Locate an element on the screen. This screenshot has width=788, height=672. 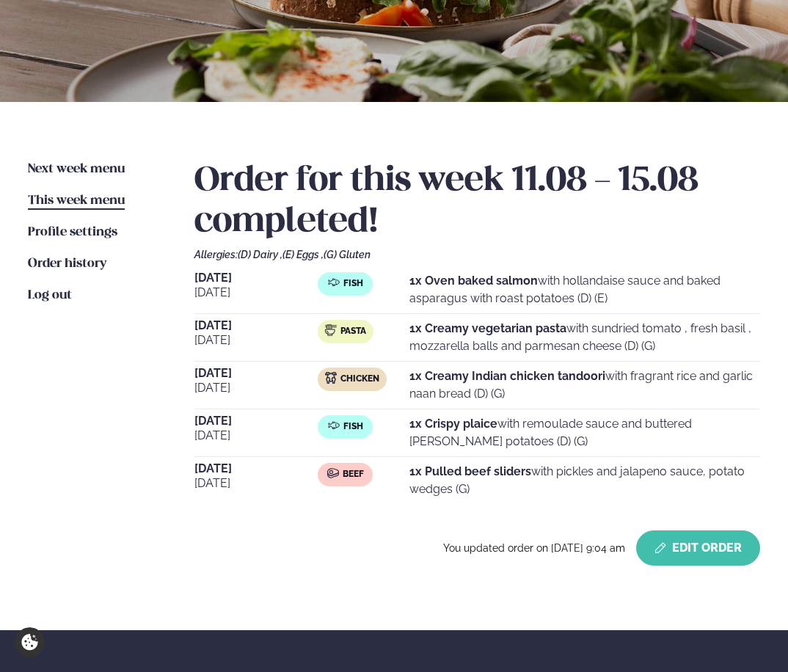
img: pasta.svg is located at coordinates (331, 330).